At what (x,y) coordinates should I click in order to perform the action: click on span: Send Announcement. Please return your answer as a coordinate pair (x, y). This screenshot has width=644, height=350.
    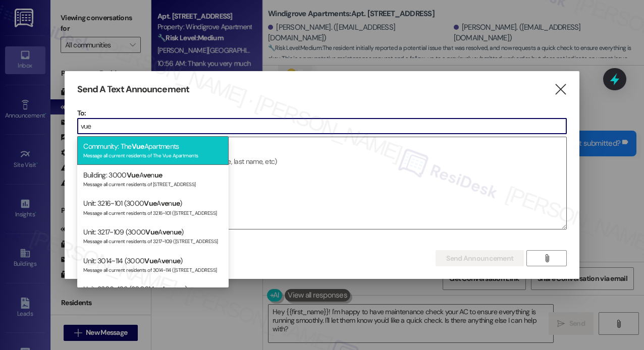
    Looking at the image, I should click on (480, 258).